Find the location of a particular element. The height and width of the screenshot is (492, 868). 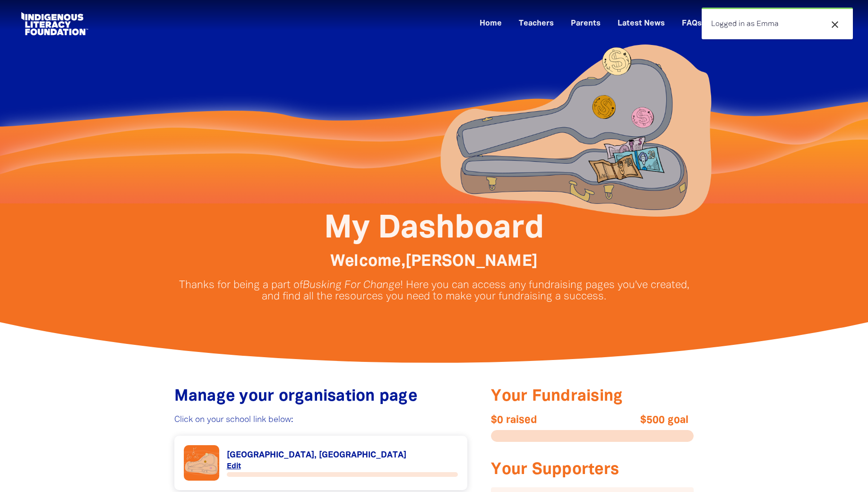

p: Click on your school link below: is located at coordinates (321, 419).